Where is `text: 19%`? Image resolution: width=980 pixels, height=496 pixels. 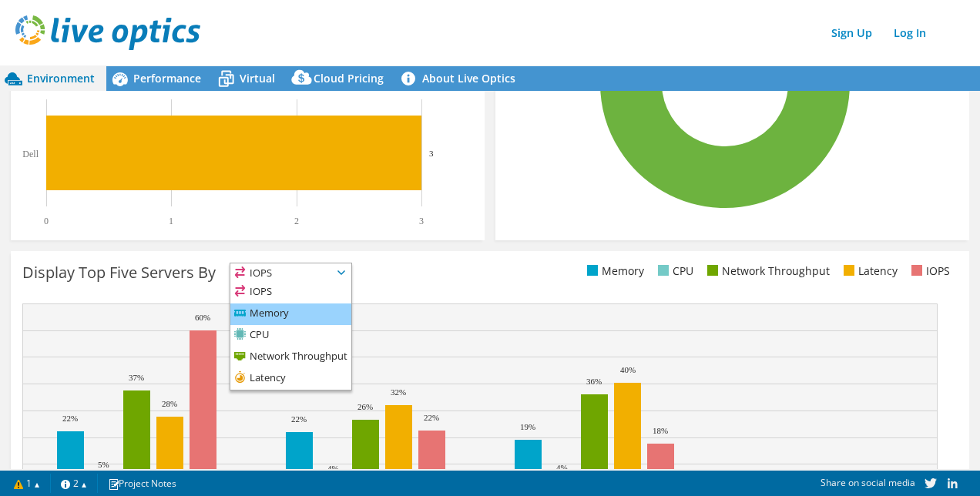 text: 19% is located at coordinates (528, 427).